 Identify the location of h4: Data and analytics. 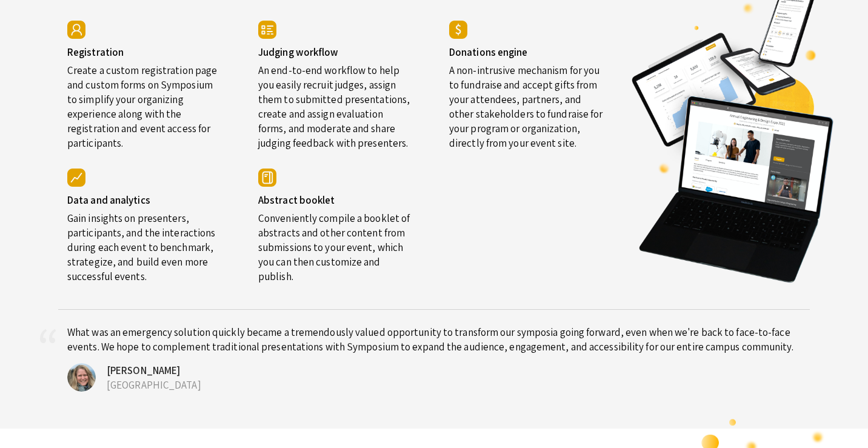
(144, 200).